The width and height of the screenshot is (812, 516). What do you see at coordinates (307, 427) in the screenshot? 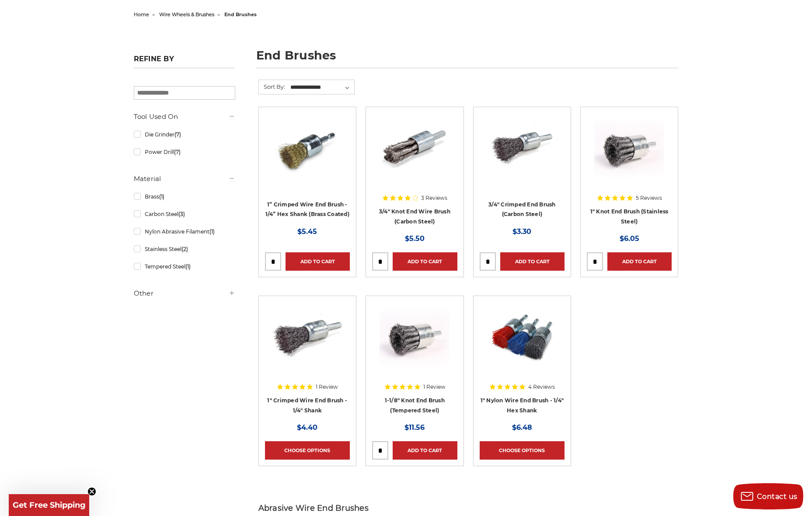
I see `span: $4.40` at bounding box center [307, 427].